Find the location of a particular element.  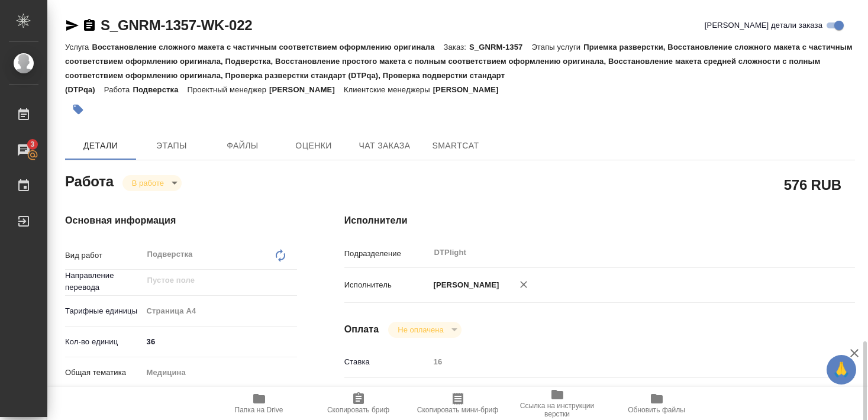

button: Не оплачена is located at coordinates (420, 329).